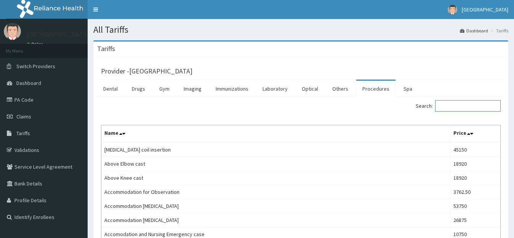 The image size is (514, 238). I want to click on span: Switch Providers, so click(36, 66).